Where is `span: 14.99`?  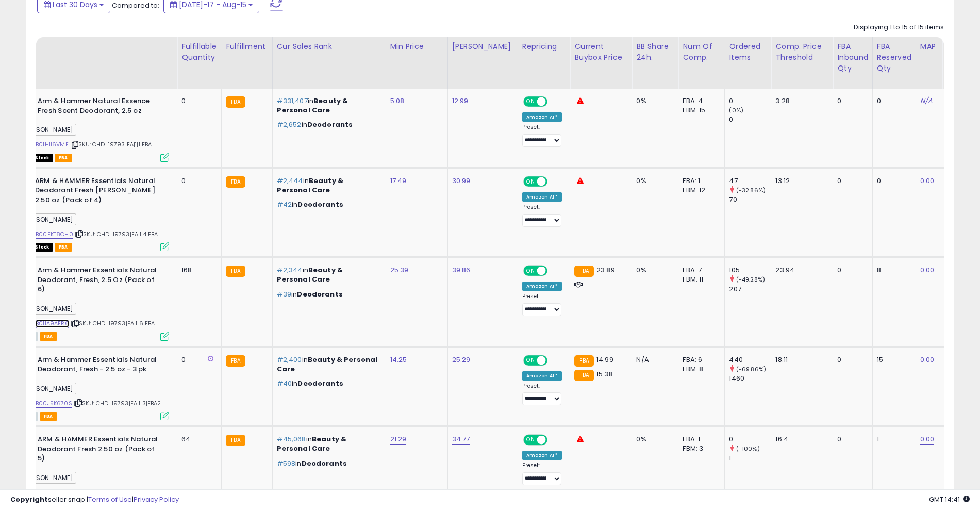
span: 14.99 is located at coordinates (604, 359).